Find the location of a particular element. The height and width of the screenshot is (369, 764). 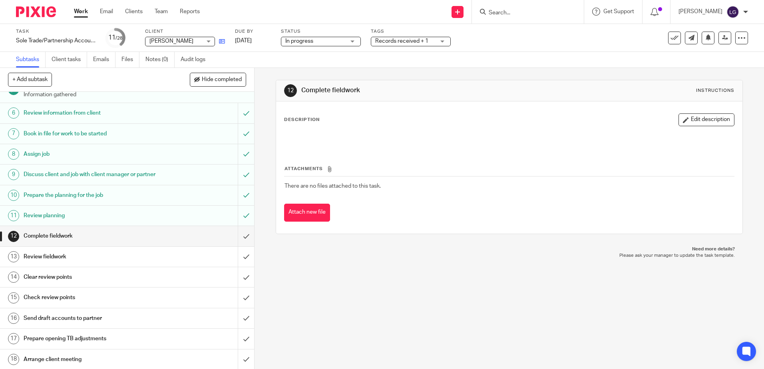

div: 7 is located at coordinates (14, 134).